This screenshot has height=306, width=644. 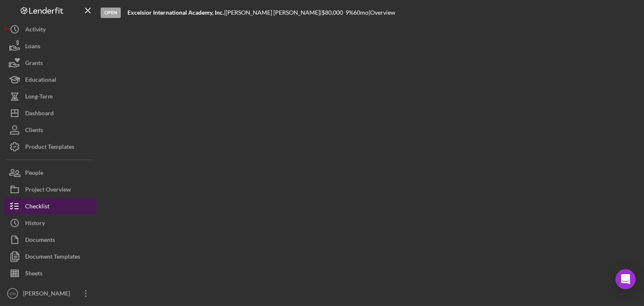 I want to click on div: Grants, so click(x=34, y=64).